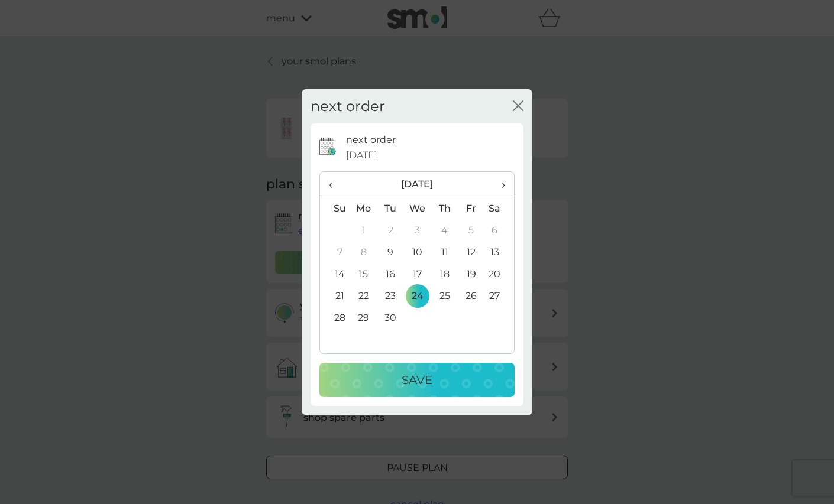  I want to click on td: 4, so click(444, 230).